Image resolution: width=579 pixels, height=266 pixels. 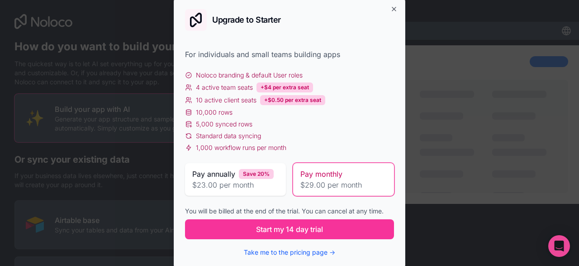 I want to click on span: 4 active team seats, so click(x=225, y=87).